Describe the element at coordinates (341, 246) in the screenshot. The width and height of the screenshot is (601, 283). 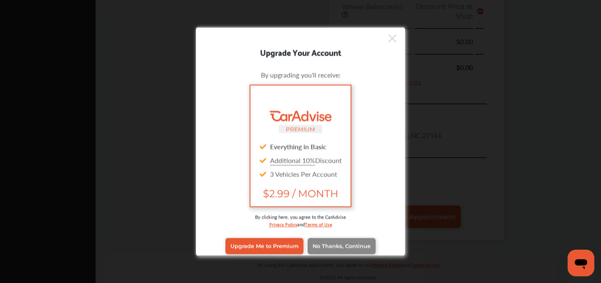
I see `span: No Thanks, Continue` at that location.